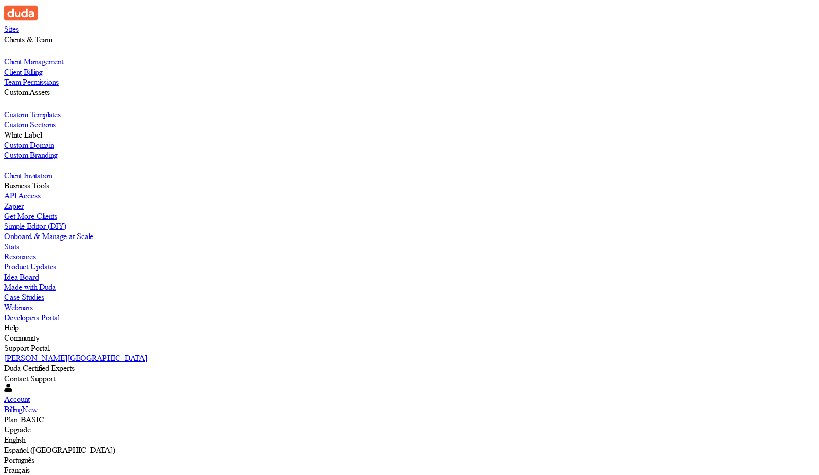 The image size is (819, 475). I want to click on label: Client Management, so click(33, 61).